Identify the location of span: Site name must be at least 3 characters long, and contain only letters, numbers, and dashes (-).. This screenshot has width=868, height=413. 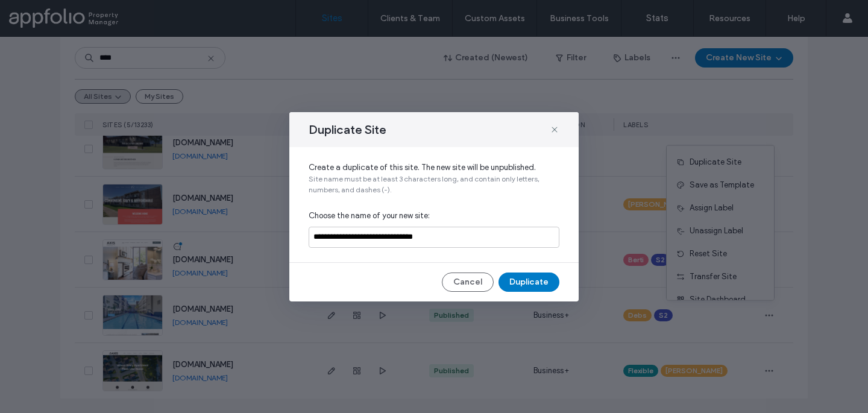
(434, 185).